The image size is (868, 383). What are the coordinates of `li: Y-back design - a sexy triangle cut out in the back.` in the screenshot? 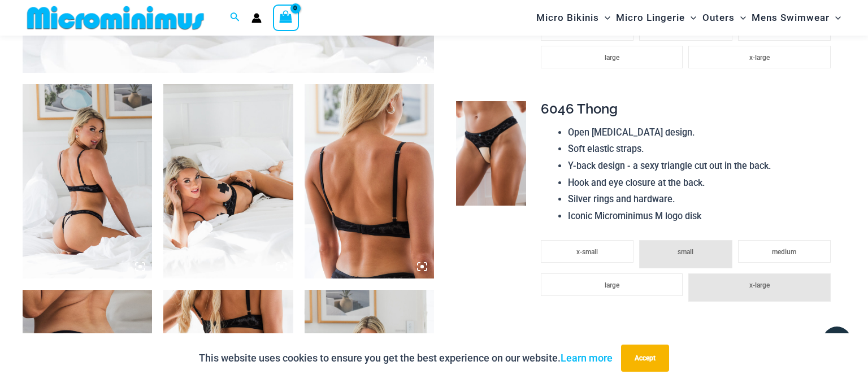 It's located at (701, 166).